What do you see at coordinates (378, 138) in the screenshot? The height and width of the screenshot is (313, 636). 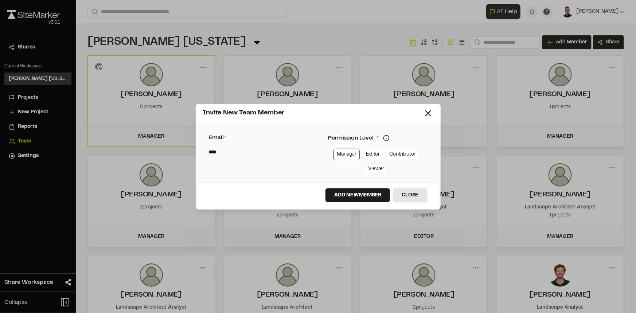 I see `div: Permission Level` at bounding box center [378, 138].